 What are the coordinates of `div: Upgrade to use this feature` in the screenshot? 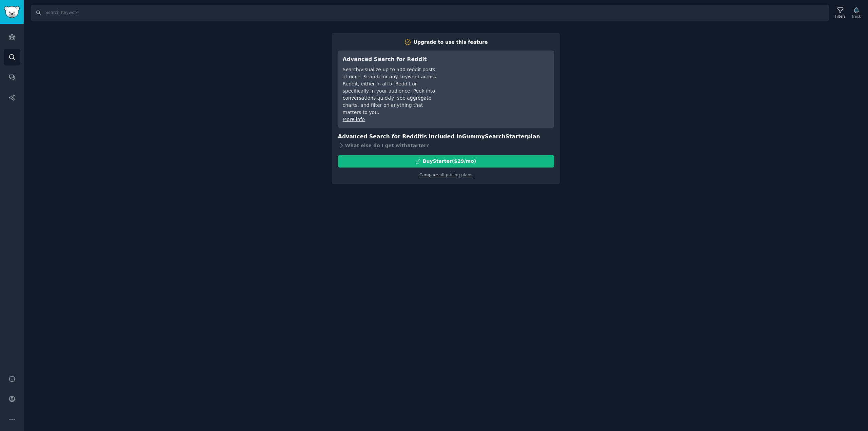 It's located at (451, 42).